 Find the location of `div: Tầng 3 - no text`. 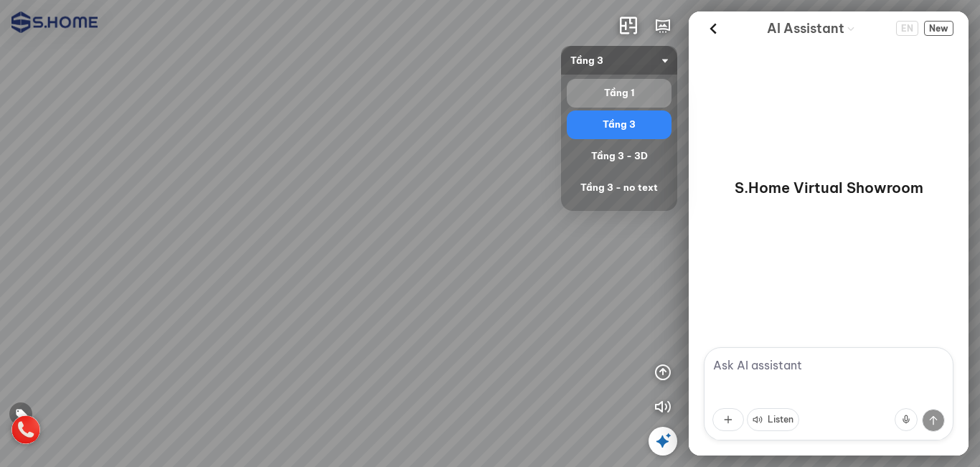

div: Tầng 3 - no text is located at coordinates (619, 188).